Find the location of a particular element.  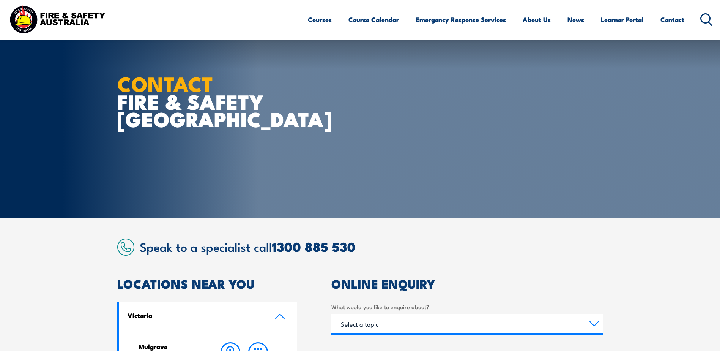

a: Victoria is located at coordinates (208, 316).